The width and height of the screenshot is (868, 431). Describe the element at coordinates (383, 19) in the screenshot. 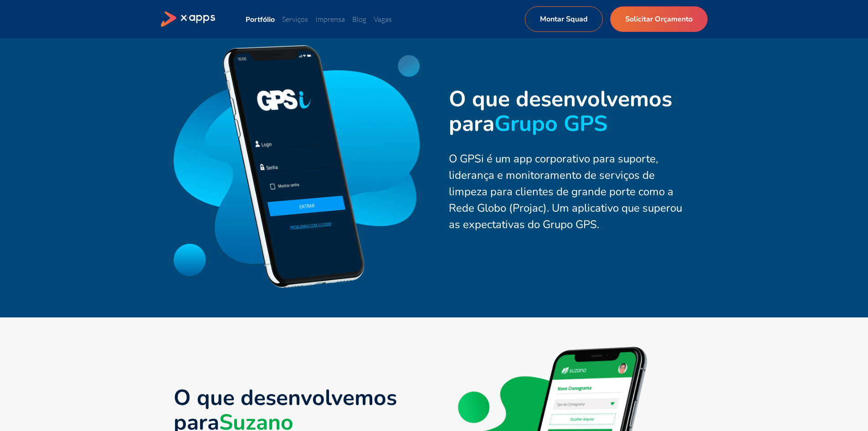

I see `a: Vagas` at that location.